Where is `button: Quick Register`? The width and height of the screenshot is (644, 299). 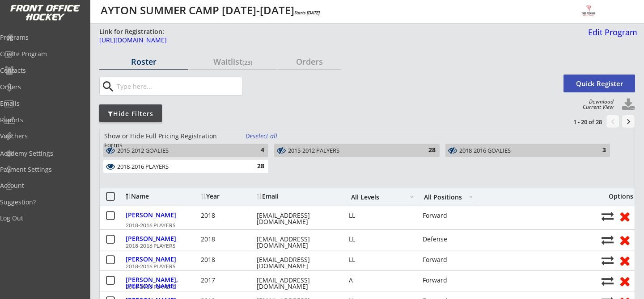
button: Quick Register is located at coordinates (599, 83).